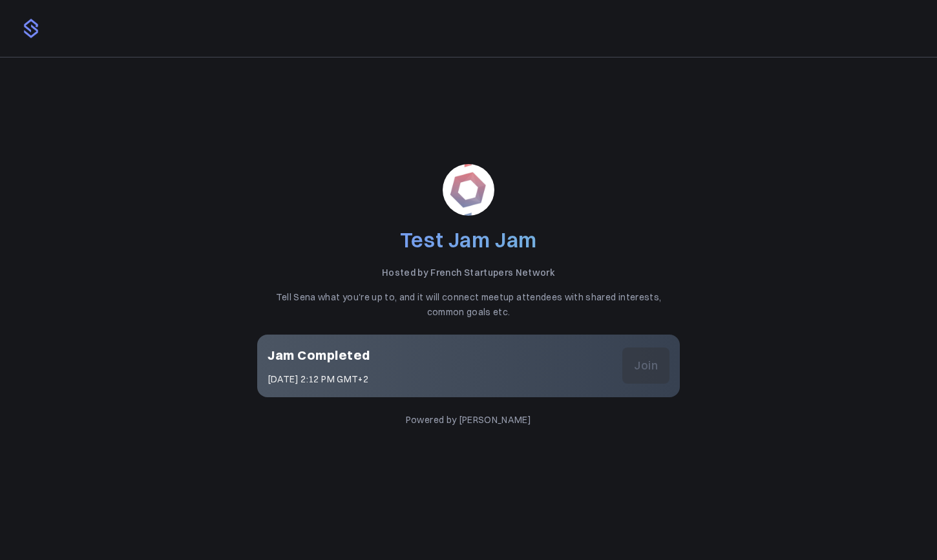 Image resolution: width=937 pixels, height=560 pixels. Describe the element at coordinates (469, 190) in the screenshot. I see `img: 4hc3xb4og75h35779zhp6duy5ffo` at that location.